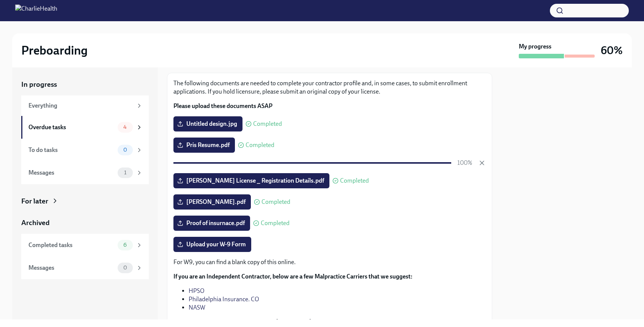 This screenshot has width=644, height=327. What do you see at coordinates (85, 245) in the screenshot?
I see `a: Completed tasks6` at bounding box center [85, 245].